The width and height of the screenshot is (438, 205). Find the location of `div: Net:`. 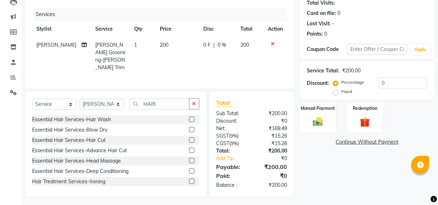

div: Net: is located at coordinates (232, 129).